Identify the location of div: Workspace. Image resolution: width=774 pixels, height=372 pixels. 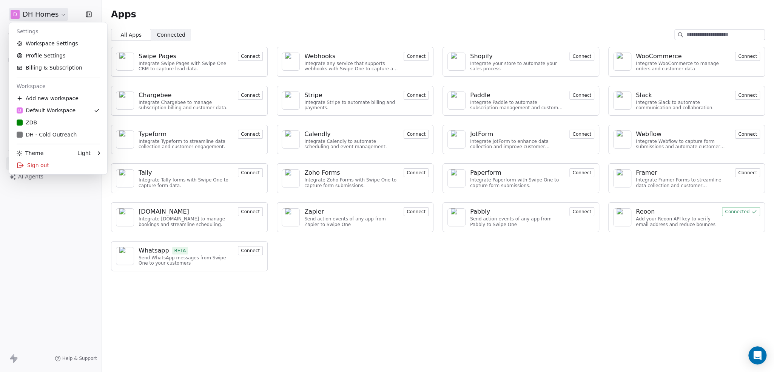
(58, 86).